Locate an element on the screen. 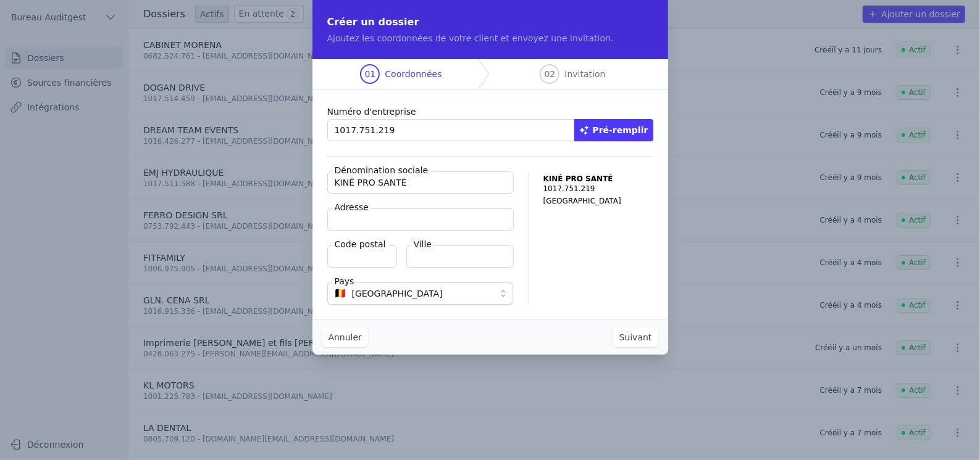  nav: Progress is located at coordinates (491, 74).